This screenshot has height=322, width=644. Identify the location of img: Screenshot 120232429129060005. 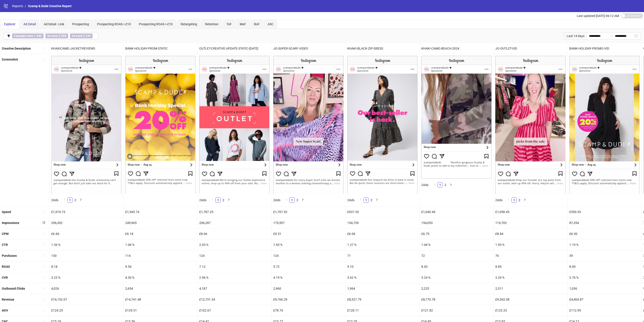
(308, 124).